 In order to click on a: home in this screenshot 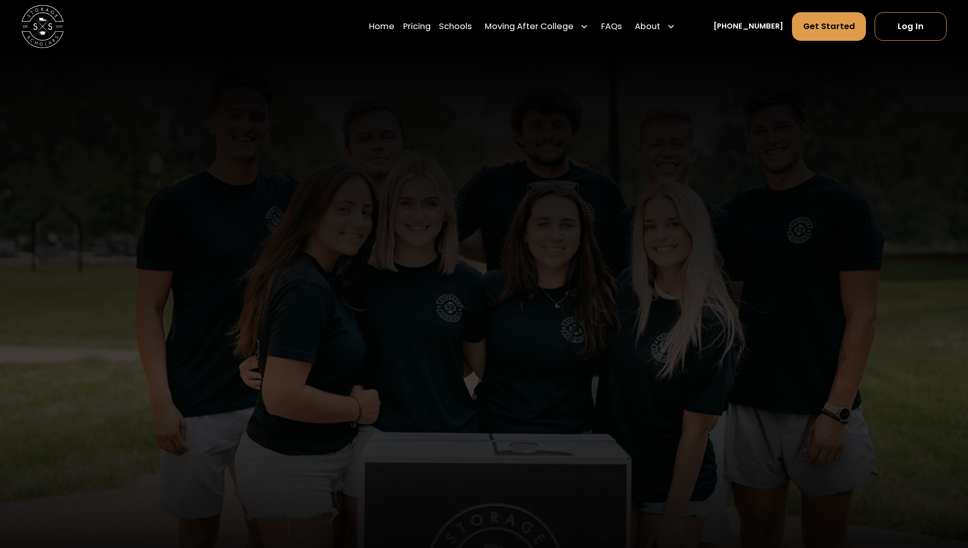, I will do `click(42, 26)`.